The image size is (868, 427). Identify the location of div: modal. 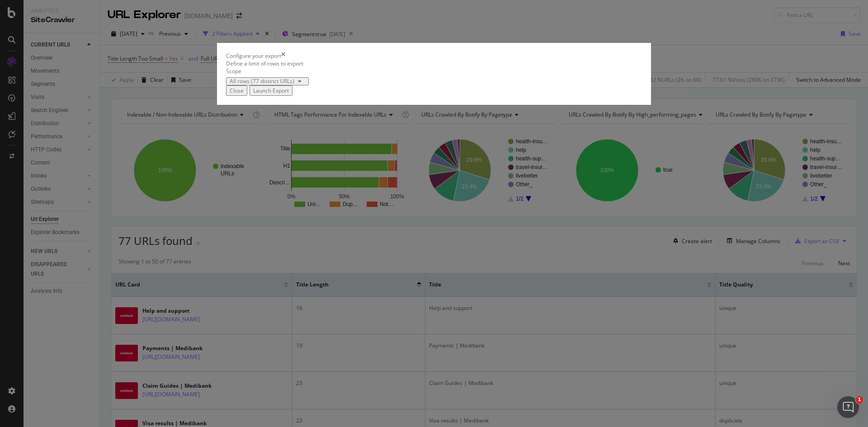
(434, 75).